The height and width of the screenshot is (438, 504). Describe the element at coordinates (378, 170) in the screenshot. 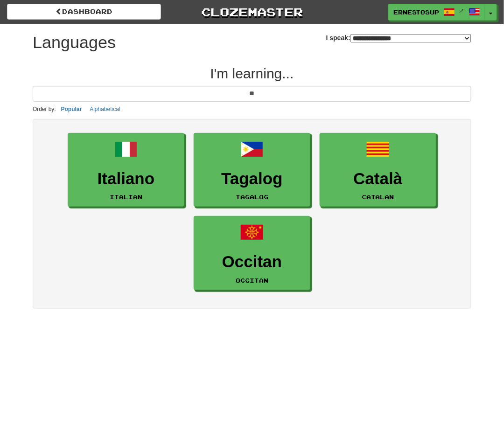

I see `a: CatalàCatalan` at that location.